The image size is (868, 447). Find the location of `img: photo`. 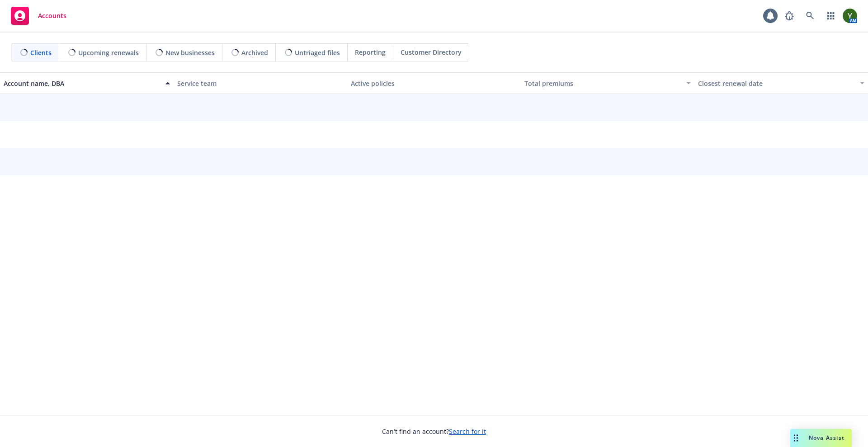

img: photo is located at coordinates (849, 16).